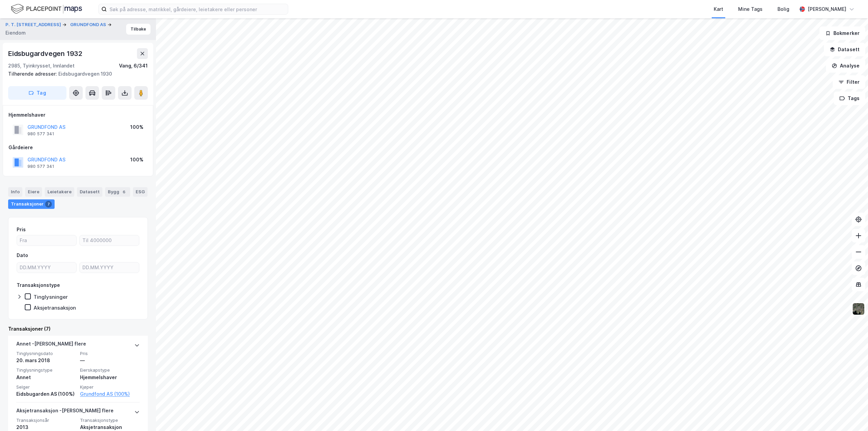 The width and height of the screenshot is (868, 431). I want to click on button: Tilbake, so click(139, 29).